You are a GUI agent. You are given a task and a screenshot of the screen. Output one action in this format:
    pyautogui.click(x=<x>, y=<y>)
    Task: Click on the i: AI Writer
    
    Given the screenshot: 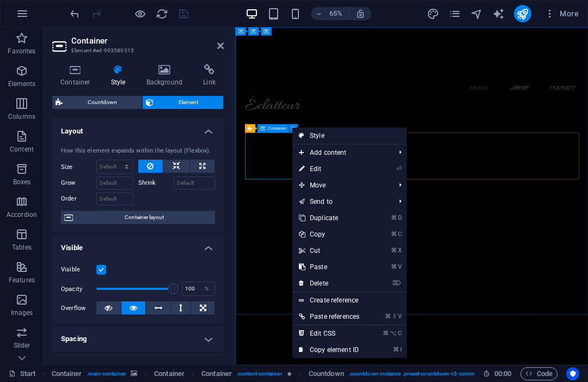 What is the action you would take?
    pyautogui.click(x=498, y=14)
    